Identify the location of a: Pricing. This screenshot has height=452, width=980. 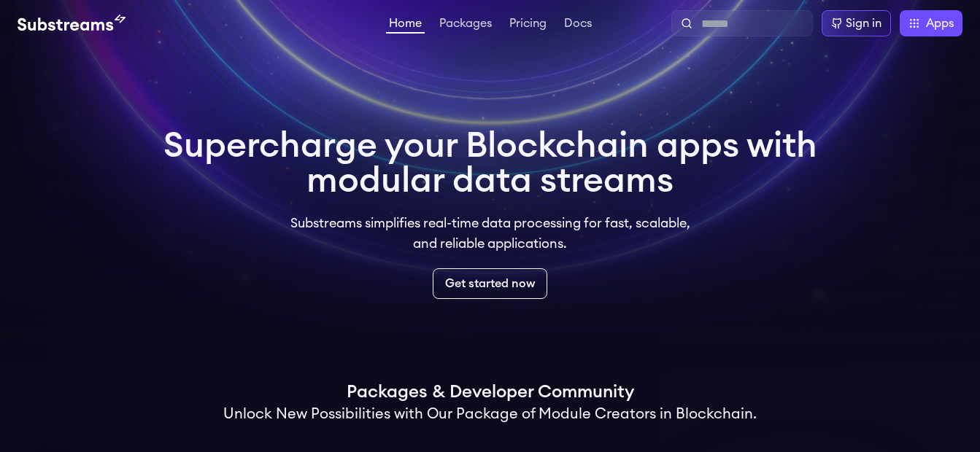
(528, 25).